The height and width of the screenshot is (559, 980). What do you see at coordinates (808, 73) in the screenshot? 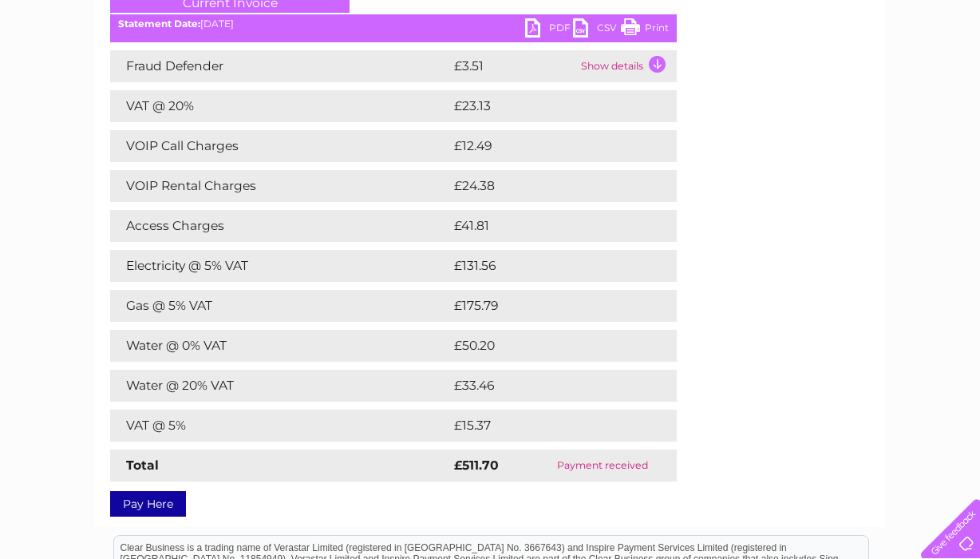
I see `a: Telecoms` at bounding box center [808, 73].